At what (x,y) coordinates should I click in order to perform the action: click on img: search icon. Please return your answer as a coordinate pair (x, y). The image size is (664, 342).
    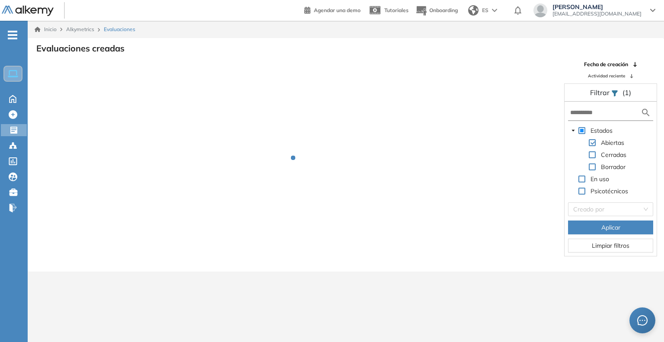
    Looking at the image, I should click on (646, 112).